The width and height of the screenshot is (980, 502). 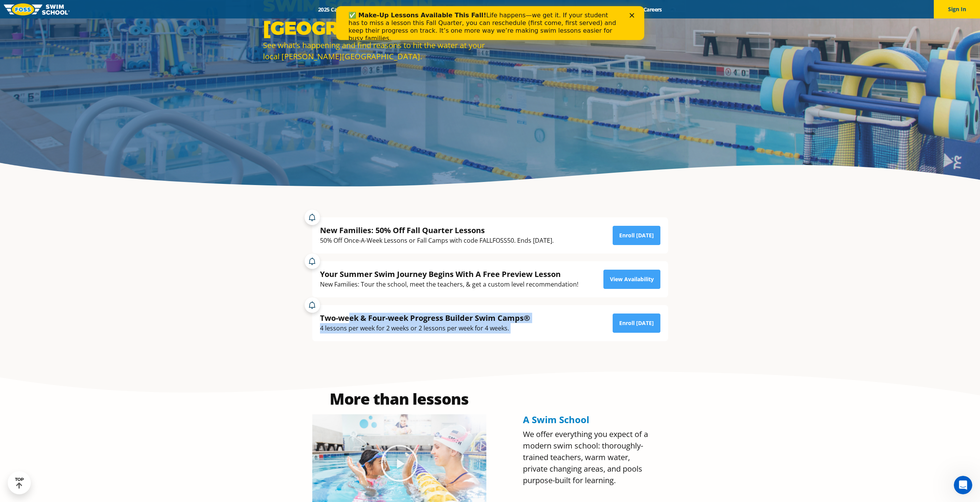 What do you see at coordinates (449, 284) in the screenshot?
I see `div: New Families: Tour the school, meet the teachers, & get a custom level recommendation!` at bounding box center [449, 284].